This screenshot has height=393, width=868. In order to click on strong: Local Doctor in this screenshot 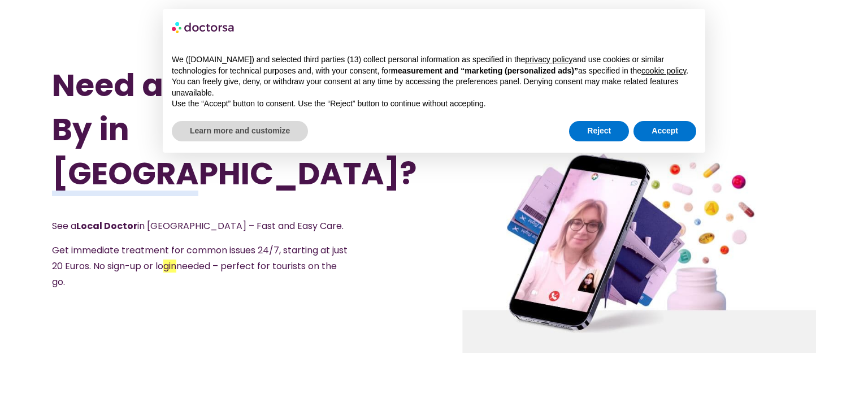, I will do `click(107, 225)`.